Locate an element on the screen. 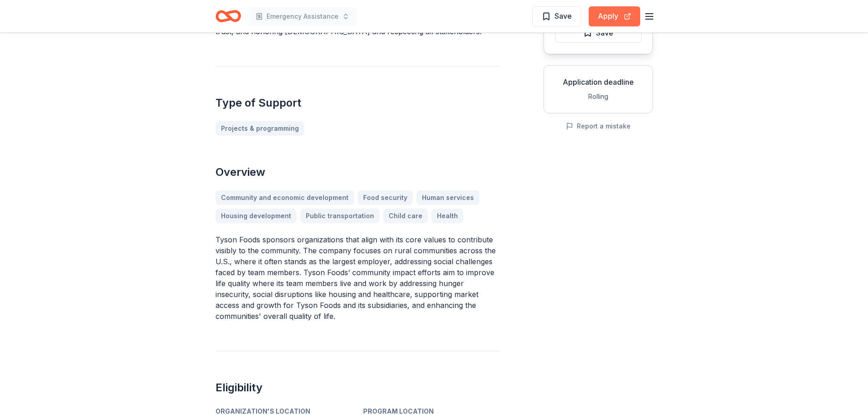 The width and height of the screenshot is (868, 415). button: Report a mistake is located at coordinates (598, 126).